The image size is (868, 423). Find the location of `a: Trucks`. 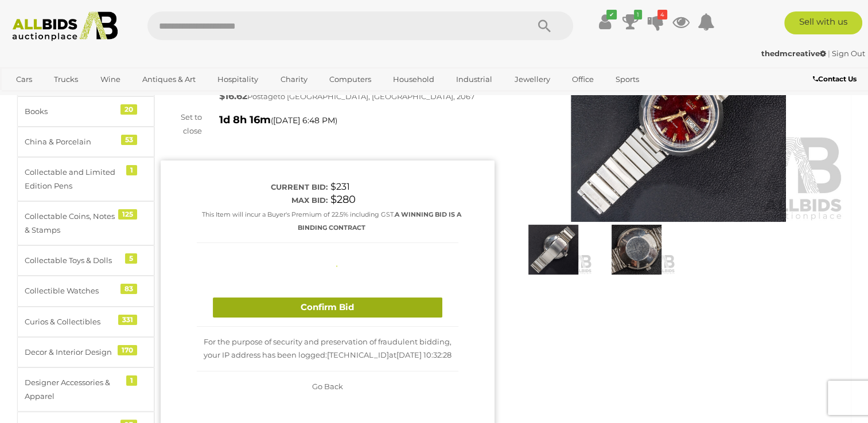

a: Trucks is located at coordinates (66, 79).